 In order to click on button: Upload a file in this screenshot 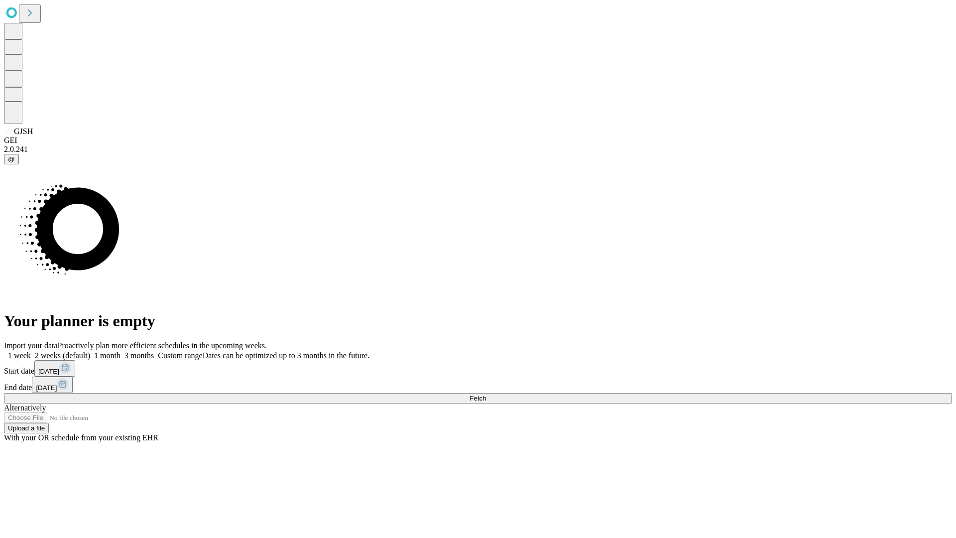, I will do `click(26, 428)`.